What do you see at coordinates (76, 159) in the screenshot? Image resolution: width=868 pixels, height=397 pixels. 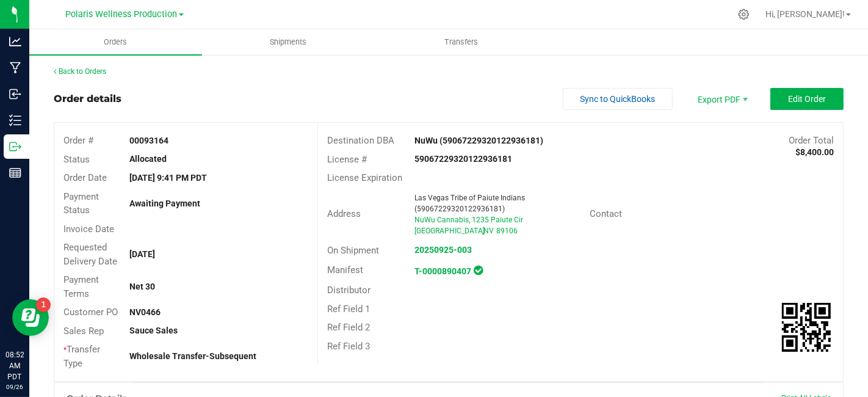 I see `span: Status` at bounding box center [76, 159].